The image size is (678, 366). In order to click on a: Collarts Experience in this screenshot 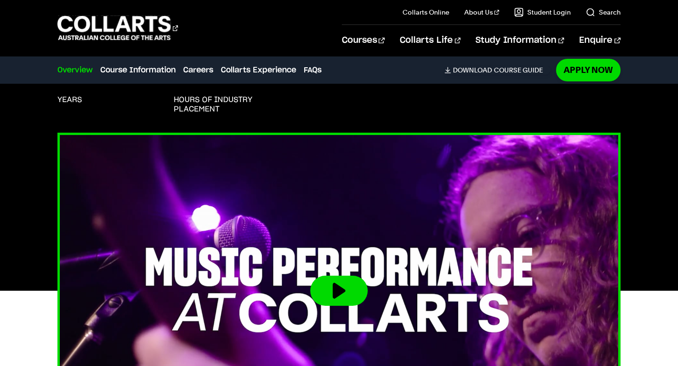, I will do `click(258, 70)`.